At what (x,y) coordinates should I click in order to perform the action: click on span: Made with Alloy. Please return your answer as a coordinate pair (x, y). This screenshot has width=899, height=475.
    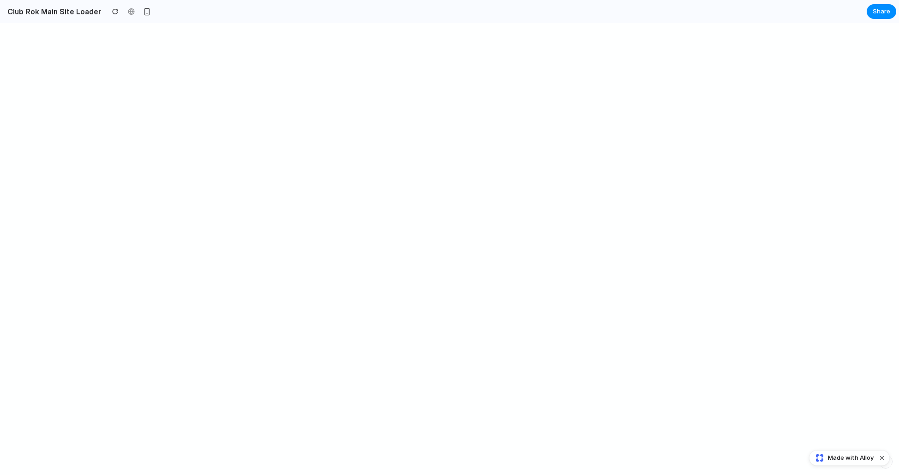
    Looking at the image, I should click on (850, 458).